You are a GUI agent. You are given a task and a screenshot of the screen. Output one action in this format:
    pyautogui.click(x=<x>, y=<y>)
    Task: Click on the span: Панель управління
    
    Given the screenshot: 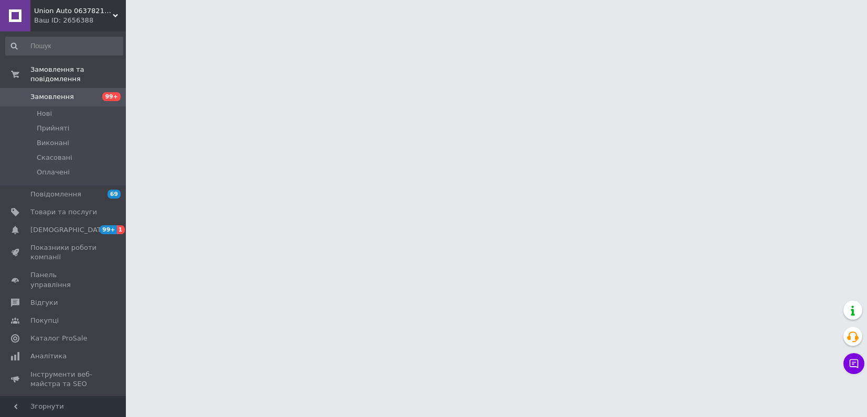 What is the action you would take?
    pyautogui.click(x=63, y=280)
    